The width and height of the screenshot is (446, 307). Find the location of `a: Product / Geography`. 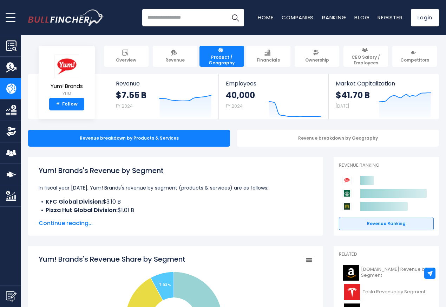

a: Product / Geography is located at coordinates (222, 56).